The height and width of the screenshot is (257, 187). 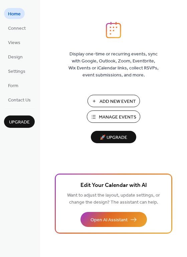 What do you see at coordinates (114, 117) in the screenshot?
I see `button: Manage Events` at bounding box center [114, 117].